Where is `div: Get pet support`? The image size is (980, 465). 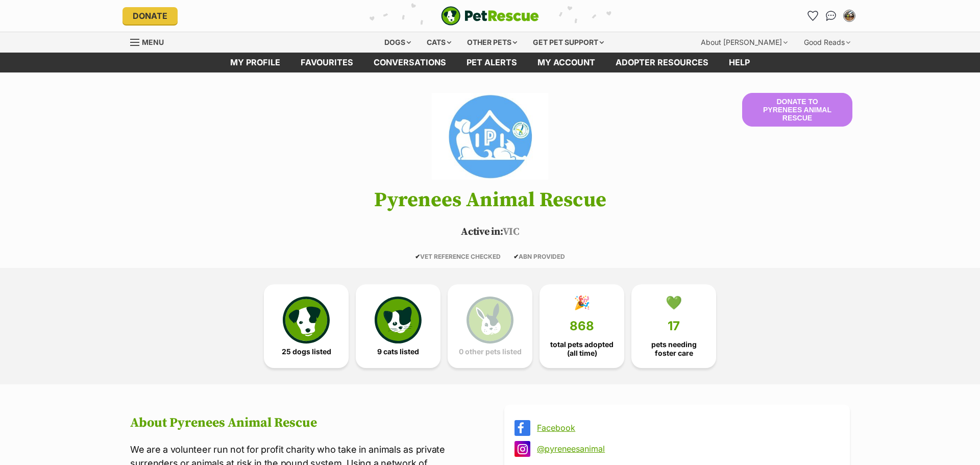 div: Get pet support is located at coordinates (568, 43).